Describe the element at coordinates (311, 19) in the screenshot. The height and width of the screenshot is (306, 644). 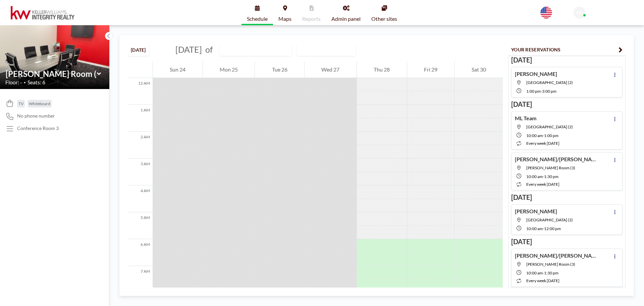
I see `span: Reports` at that location.